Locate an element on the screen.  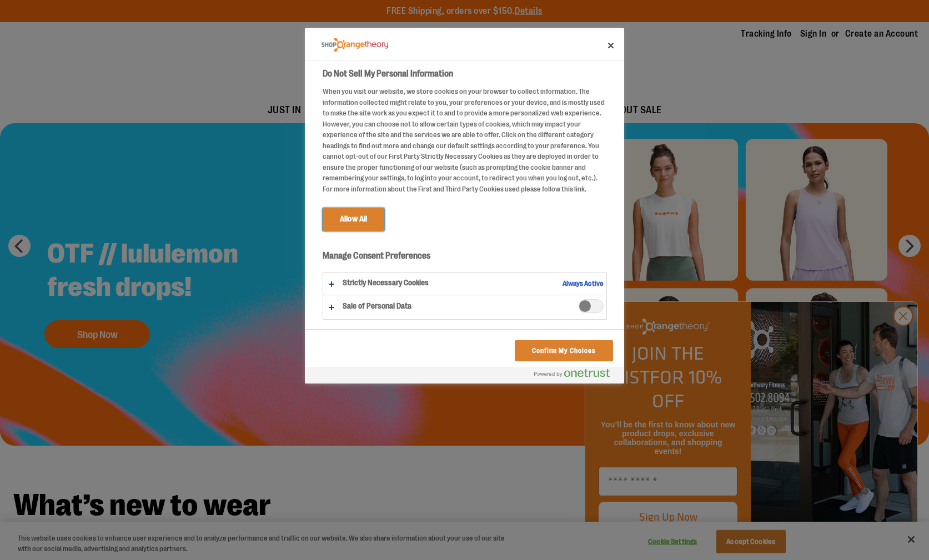
div: When you visit our website, we store cookies on your browser to collect information. The informat... is located at coordinates (465, 140).